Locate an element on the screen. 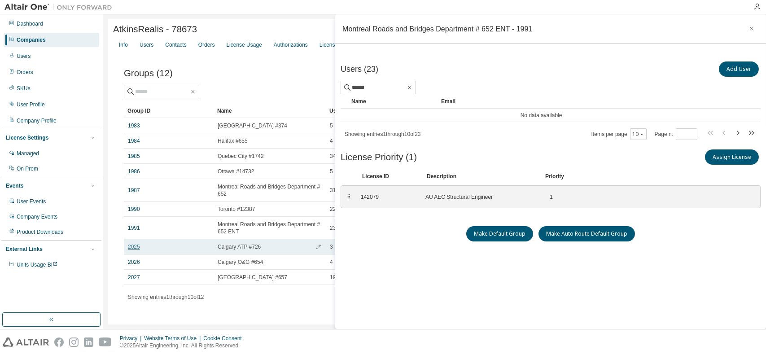 The height and width of the screenshot is (355, 766). td: No data available is located at coordinates (541, 115).